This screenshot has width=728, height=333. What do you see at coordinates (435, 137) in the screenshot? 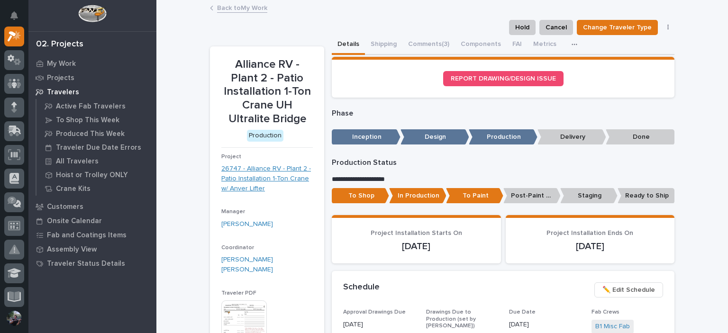
I see `p: Design` at bounding box center [435, 137].